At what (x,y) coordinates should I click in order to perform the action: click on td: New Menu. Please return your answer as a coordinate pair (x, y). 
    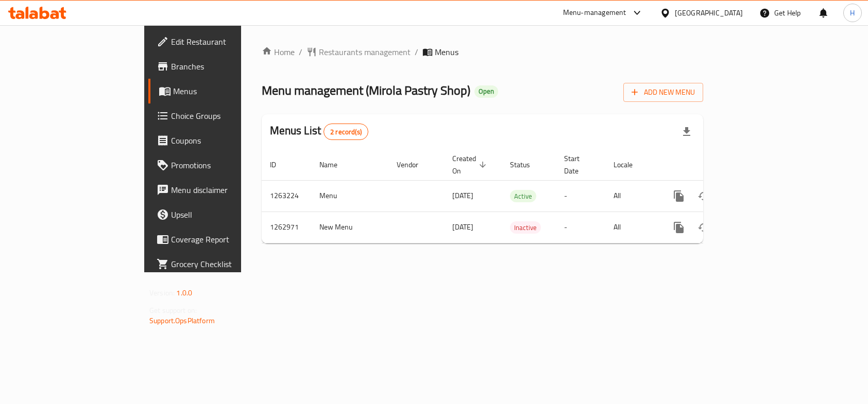
    Looking at the image, I should click on (350, 227).